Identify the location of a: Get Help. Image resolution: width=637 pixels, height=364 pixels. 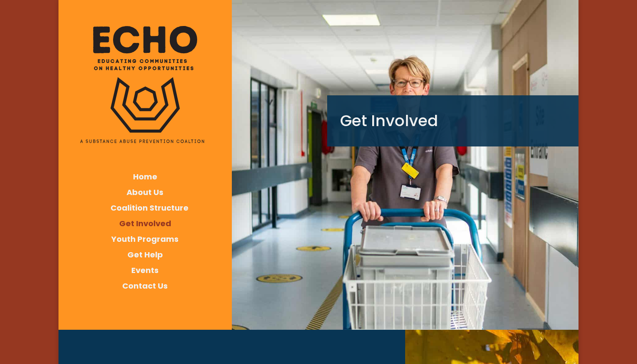
(145, 254).